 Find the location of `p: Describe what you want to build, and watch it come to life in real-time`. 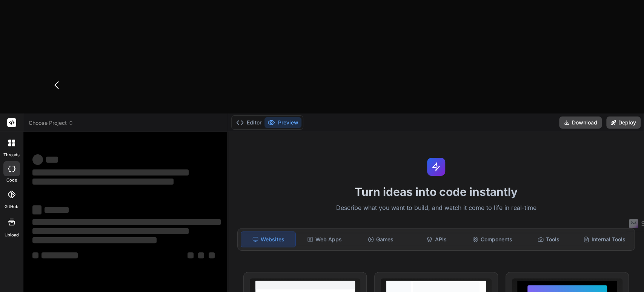

p: Describe what you want to build, and watch it come to life in real-time is located at coordinates (436, 208).